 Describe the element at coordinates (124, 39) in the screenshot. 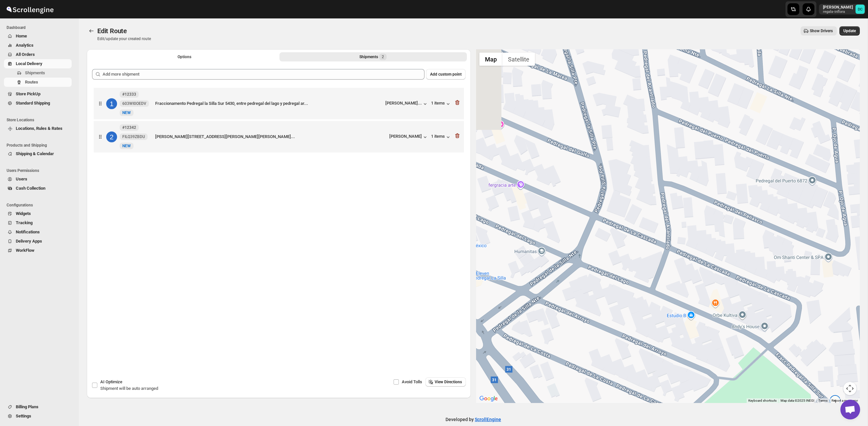

I see `p: Edit/update your created route` at that location.